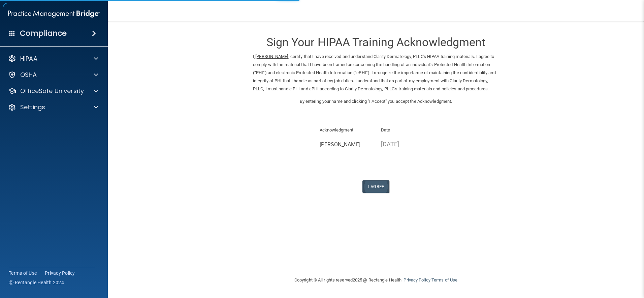  I want to click on img: PMB logo, so click(54, 14).